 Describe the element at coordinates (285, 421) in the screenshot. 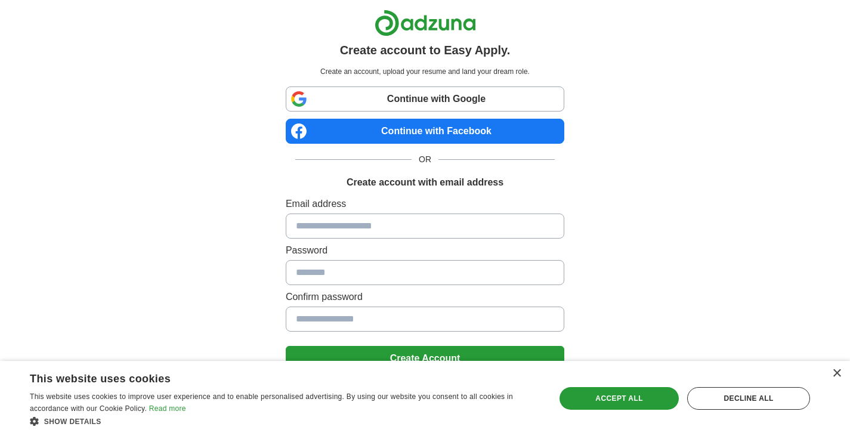

I see `div: Show details` at that location.